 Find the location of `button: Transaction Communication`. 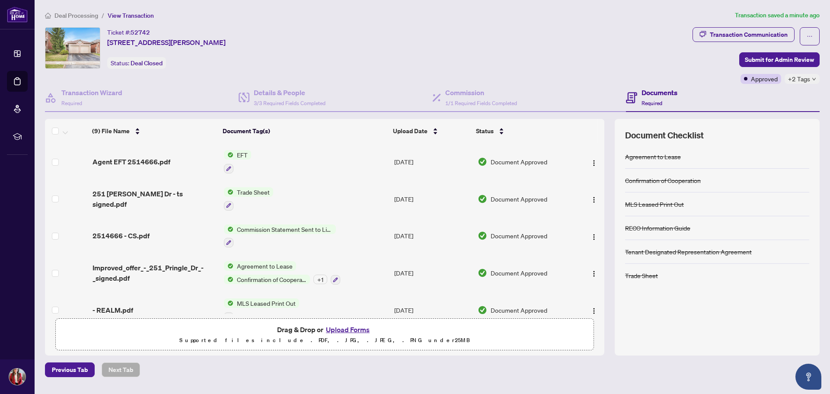

button: Transaction Communication is located at coordinates (744, 35).